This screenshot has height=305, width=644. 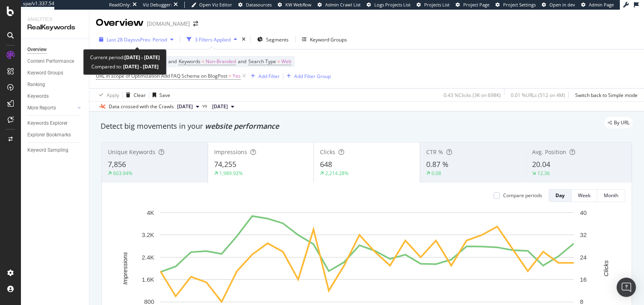 I want to click on text: 3.2K, so click(x=148, y=235).